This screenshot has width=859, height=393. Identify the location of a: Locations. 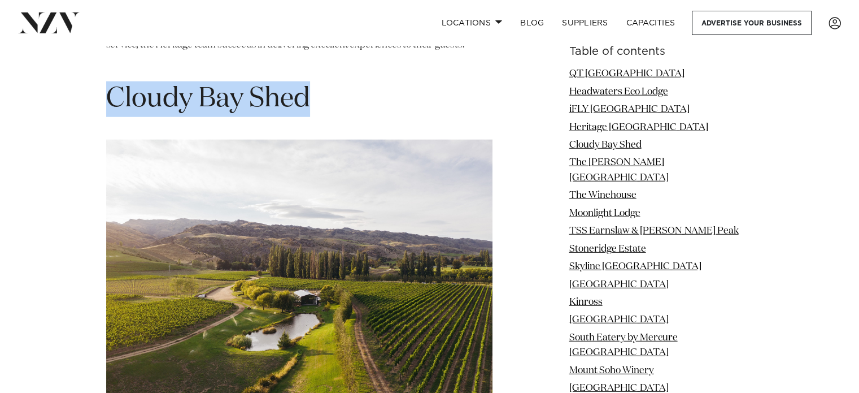
(472, 23).